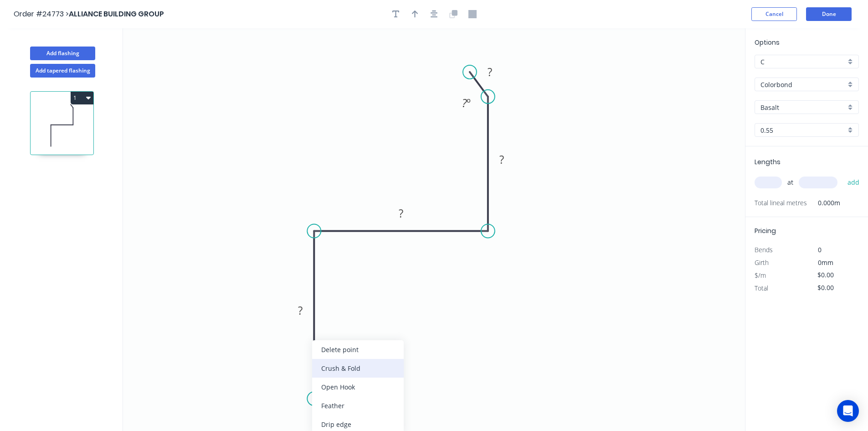 The image size is (868, 431). Describe the element at coordinates (803, 84) in the screenshot. I see `input: Material` at that location.